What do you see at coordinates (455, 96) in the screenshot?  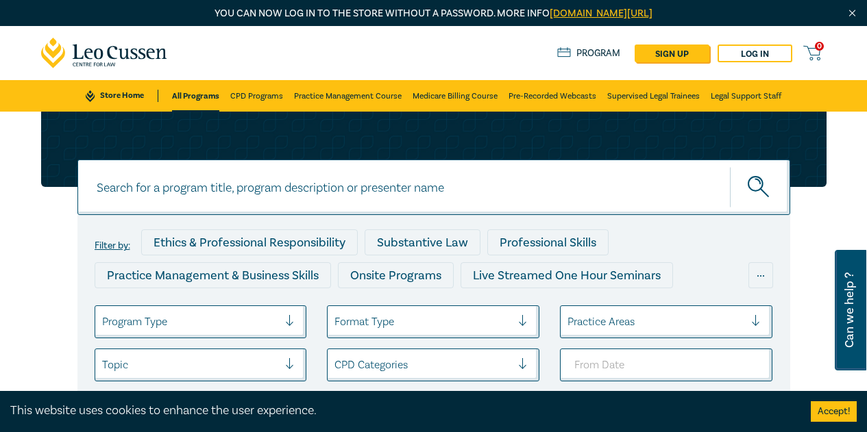 I see `a: Medicare Billing Course` at bounding box center [455, 96].